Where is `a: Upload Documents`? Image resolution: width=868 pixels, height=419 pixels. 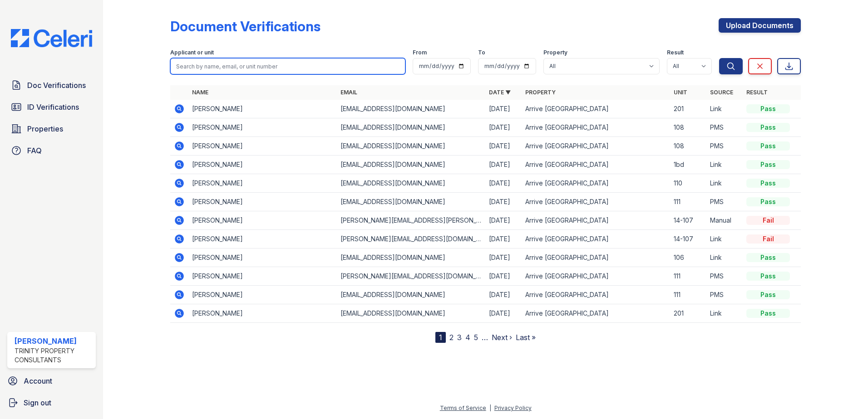
a: Upload Documents is located at coordinates (760, 25).